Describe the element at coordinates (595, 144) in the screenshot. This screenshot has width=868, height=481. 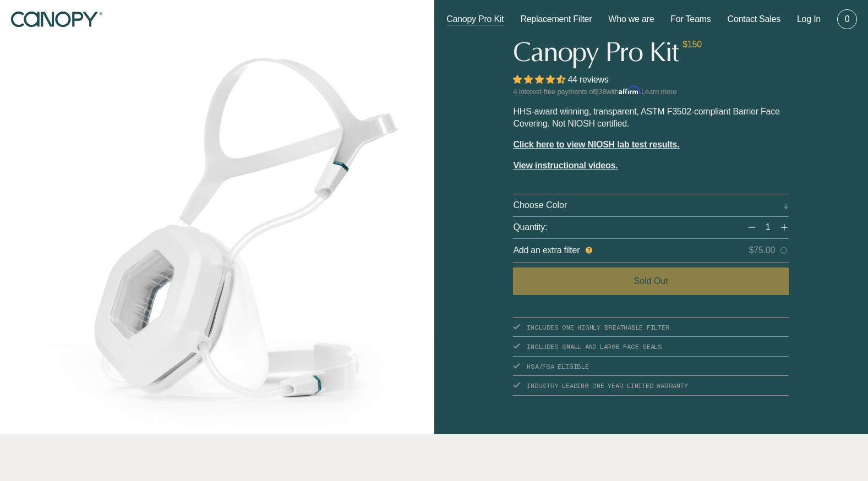
I see `span: Click here to view NIOSH lab test results` at that location.